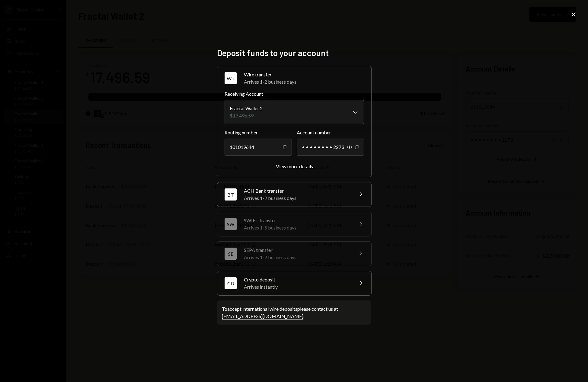 This screenshot has width=588, height=382. Describe the element at coordinates (294, 194) in the screenshot. I see `button: BTACH Bank transferArrives 1-2 business days` at that location.